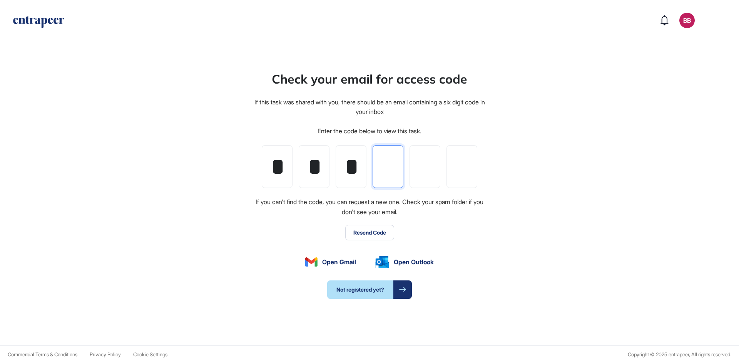  What do you see at coordinates (105, 354) in the screenshot?
I see `a: Privacy Policy` at bounding box center [105, 354].